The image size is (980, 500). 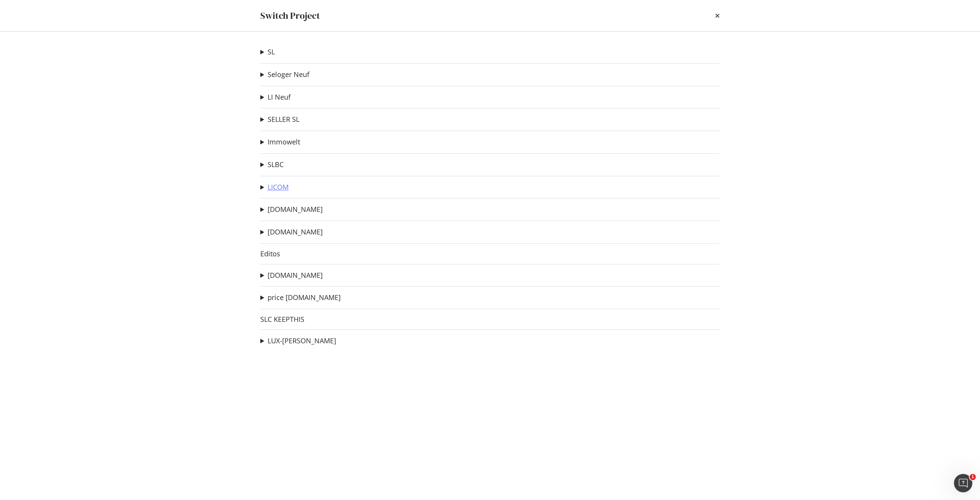 What do you see at coordinates (280, 120) in the screenshot?
I see `summary: SELLER SL` at bounding box center [280, 120].